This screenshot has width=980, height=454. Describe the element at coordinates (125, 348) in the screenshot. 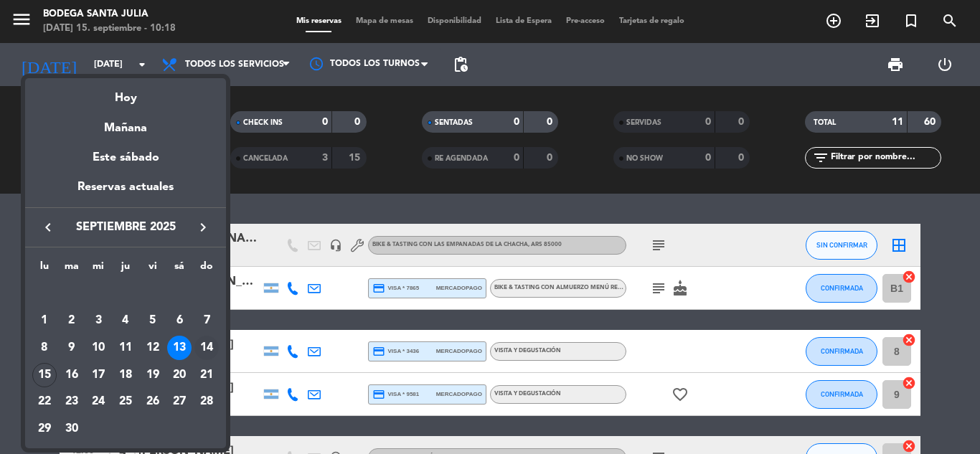

I see `td: 11 de septiembre de 2025` at that location.